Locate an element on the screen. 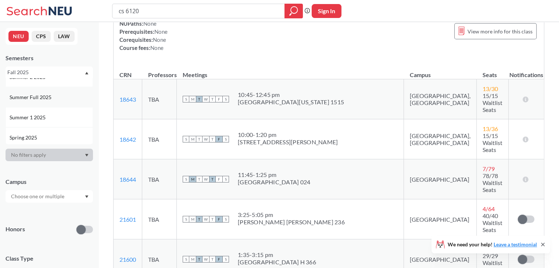 This screenshot has height=268, width=559. div: Campus is located at coordinates (49, 182).